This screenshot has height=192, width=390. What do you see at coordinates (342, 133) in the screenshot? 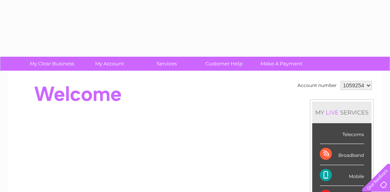
I see `div: Telecoms` at bounding box center [342, 133].